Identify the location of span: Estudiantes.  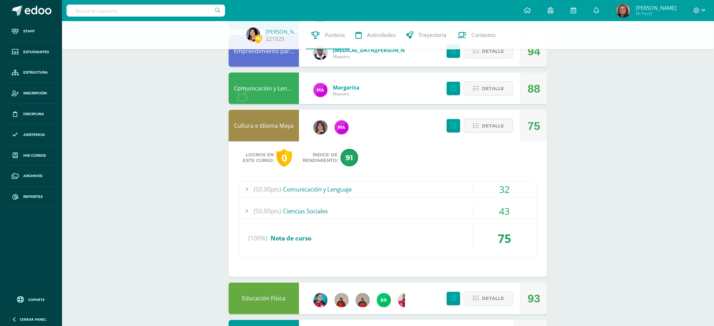
(36, 52).